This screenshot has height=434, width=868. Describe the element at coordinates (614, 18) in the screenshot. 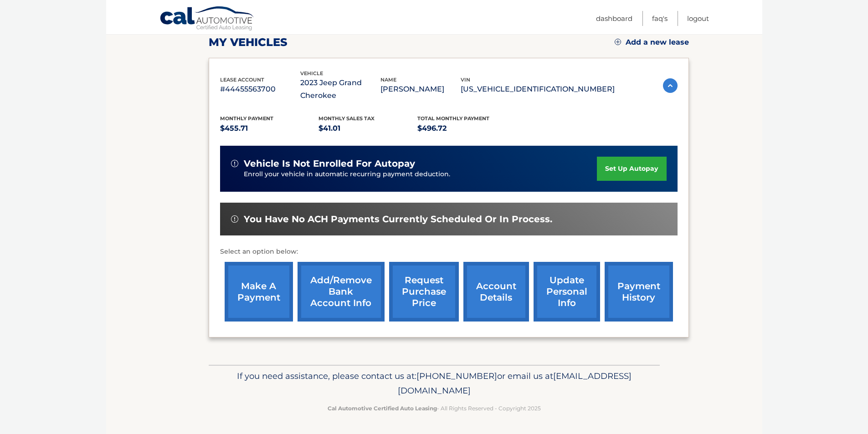

I see `a: Dashboard` at that location.